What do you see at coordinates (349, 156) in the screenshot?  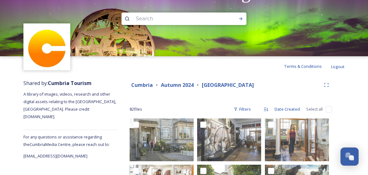 I see `button: Open Chat` at bounding box center [349, 156].